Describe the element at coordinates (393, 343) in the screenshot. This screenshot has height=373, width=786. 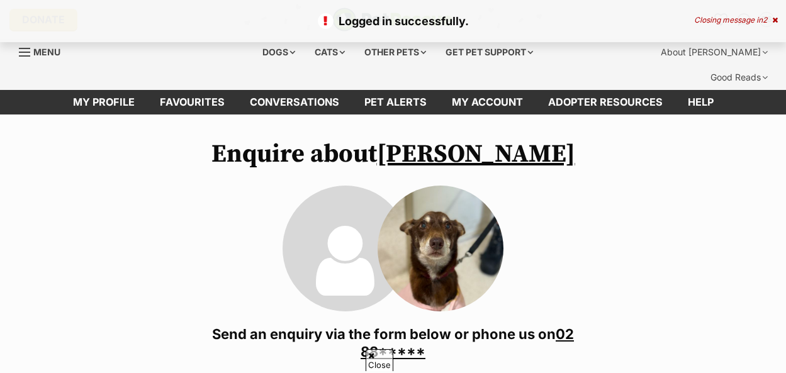
I see `h3: Send an enquiry via the form below or phone us on` at that location.